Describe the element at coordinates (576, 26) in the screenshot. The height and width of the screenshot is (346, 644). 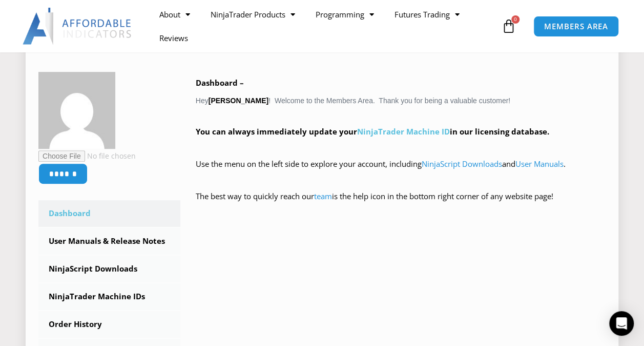
I see `a: MEMBERS AREA` at that location.